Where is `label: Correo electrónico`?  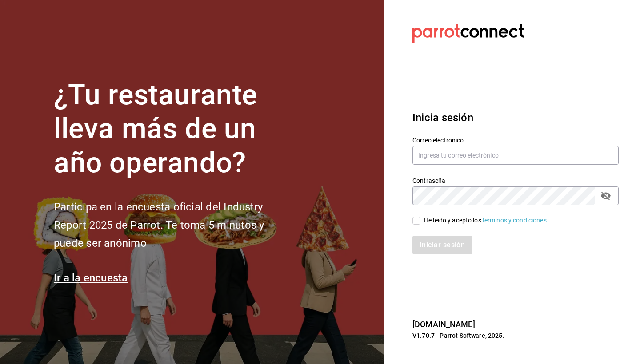 label: Correo electrónico is located at coordinates (515, 140).